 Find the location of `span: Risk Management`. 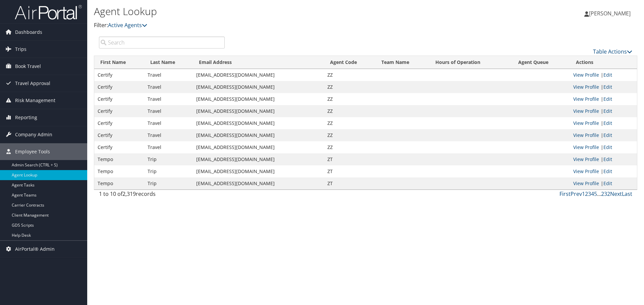

span: Risk Management is located at coordinates (35, 101).